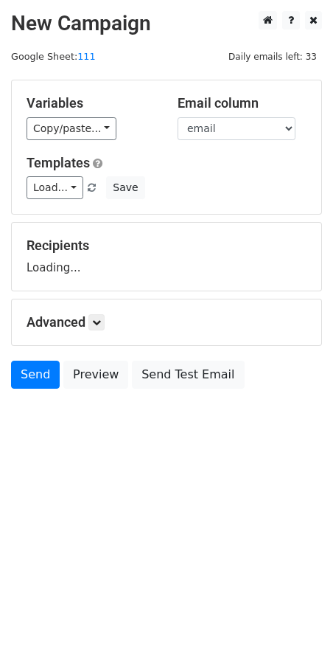 The height and width of the screenshot is (655, 333). I want to click on small: Google Sheet:, so click(53, 56).